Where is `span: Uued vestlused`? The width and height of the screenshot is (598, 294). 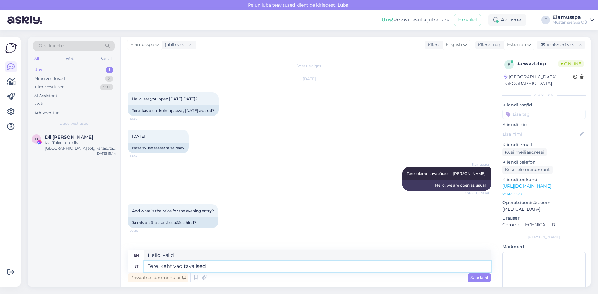 span: Uued vestlused is located at coordinates (74, 124).